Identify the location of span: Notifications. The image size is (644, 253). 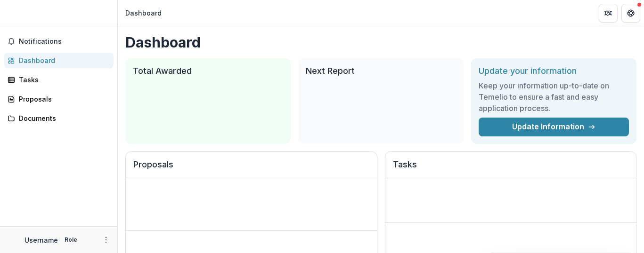
(64, 42).